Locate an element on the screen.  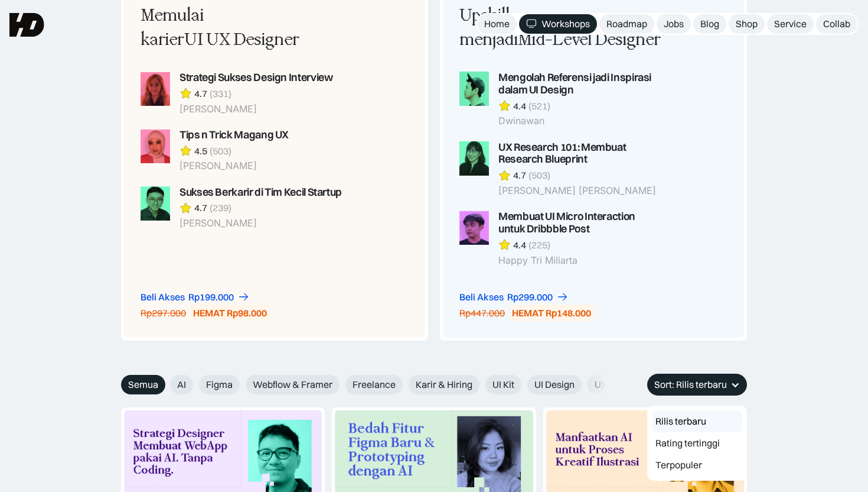
a: Shop is located at coordinates (747, 24).